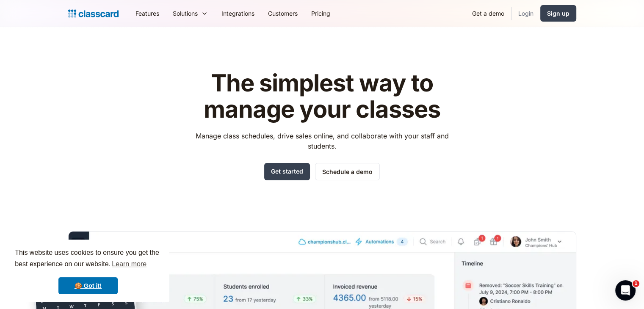 The height and width of the screenshot is (309, 644). What do you see at coordinates (348, 171) in the screenshot?
I see `a: Schedule a demo` at bounding box center [348, 171].